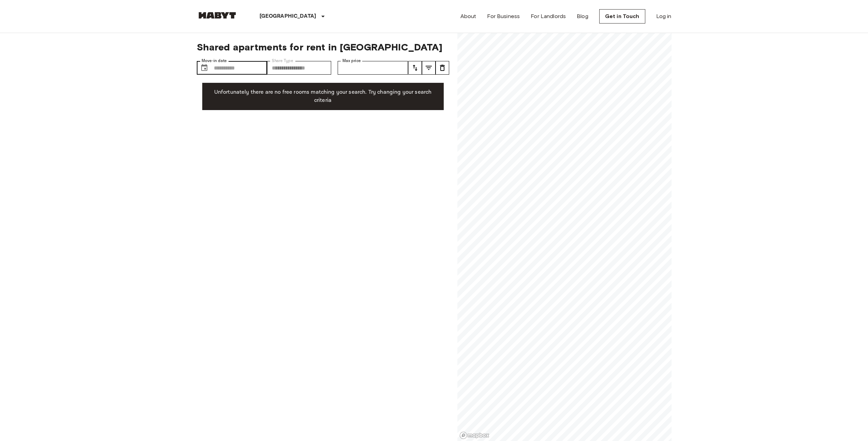 Image resolution: width=868 pixels, height=441 pixels. Describe the element at coordinates (503, 16) in the screenshot. I see `a: For Business` at that location.